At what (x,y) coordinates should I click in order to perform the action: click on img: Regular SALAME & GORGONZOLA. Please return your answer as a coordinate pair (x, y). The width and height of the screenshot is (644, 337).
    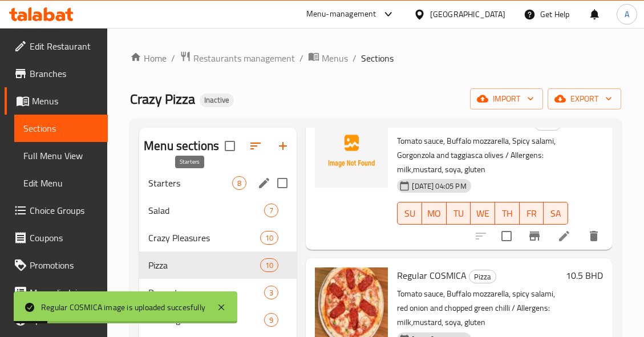
    Looking at the image, I should click on (352, 151).